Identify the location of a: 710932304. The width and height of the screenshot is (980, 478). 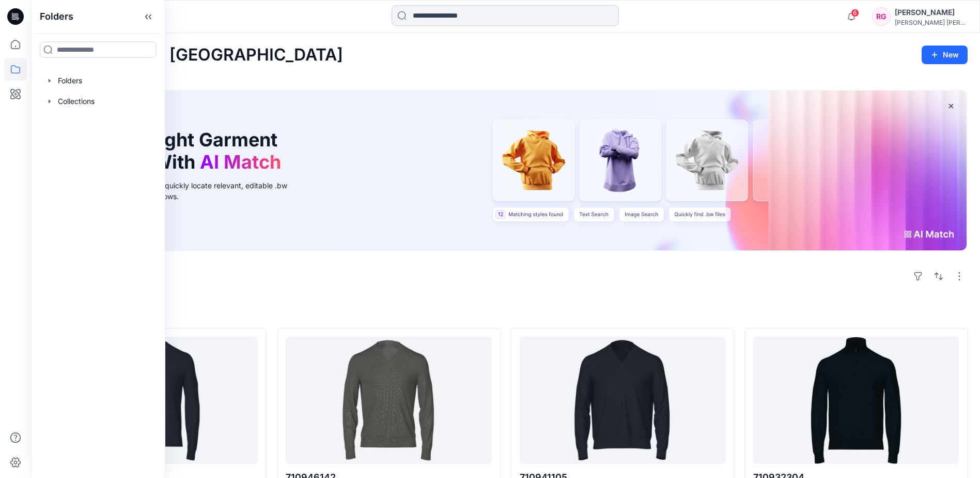
(856, 400).